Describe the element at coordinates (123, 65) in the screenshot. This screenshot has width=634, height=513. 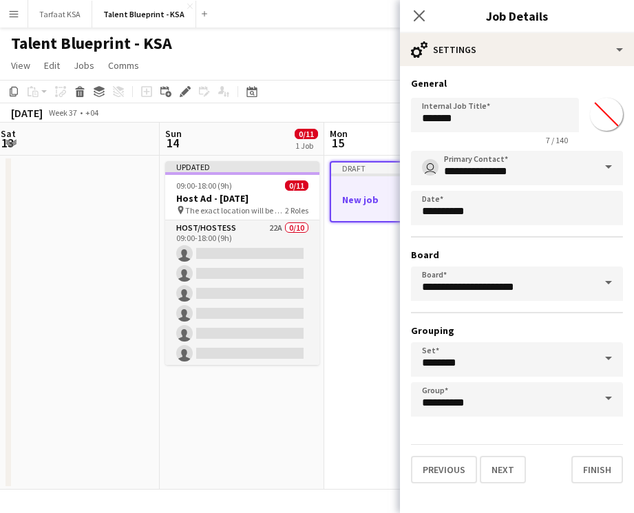
I see `span: Comms` at that location.